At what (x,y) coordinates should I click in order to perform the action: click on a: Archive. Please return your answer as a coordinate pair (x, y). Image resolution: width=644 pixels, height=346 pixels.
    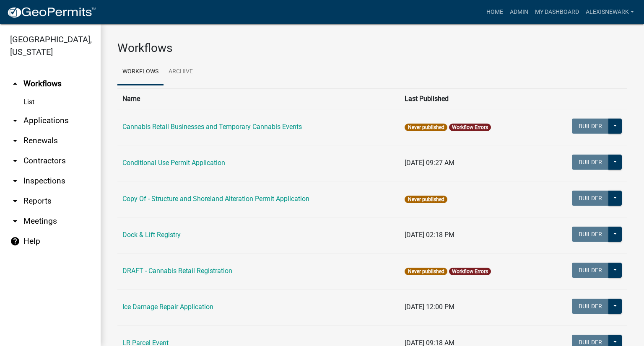
    Looking at the image, I should click on (181, 72).